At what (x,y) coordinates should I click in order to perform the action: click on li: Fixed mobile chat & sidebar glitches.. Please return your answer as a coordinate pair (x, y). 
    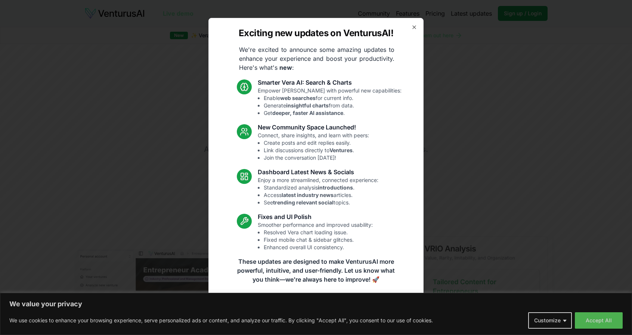
    Looking at the image, I should click on (318, 240).